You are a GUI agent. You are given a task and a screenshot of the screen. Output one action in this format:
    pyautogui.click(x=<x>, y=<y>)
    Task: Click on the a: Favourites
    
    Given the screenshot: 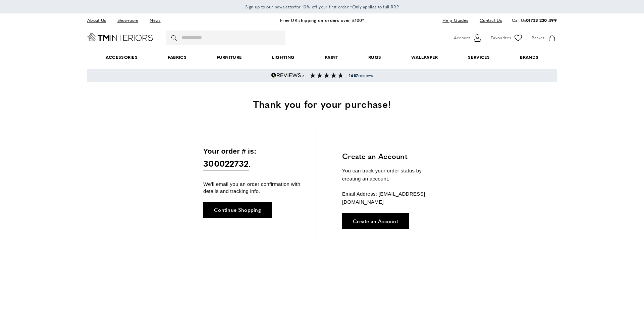 What is the action you would take?
    pyautogui.click(x=507, y=38)
    